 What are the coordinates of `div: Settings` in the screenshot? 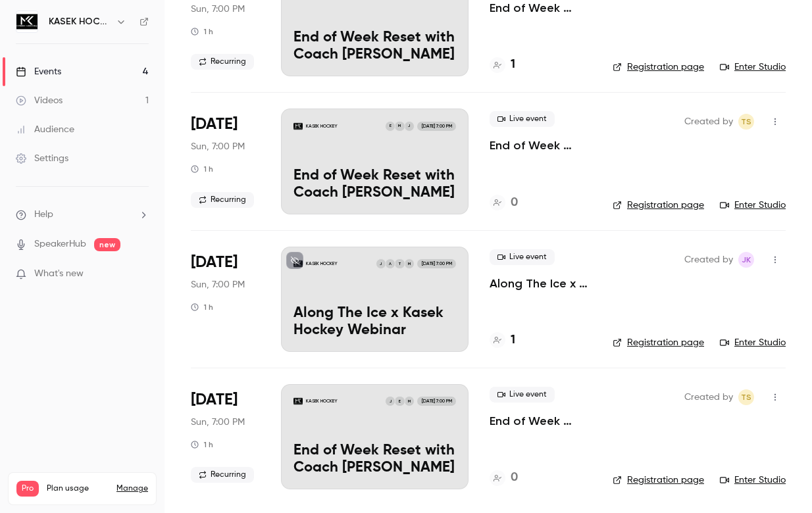 It's located at (42, 159).